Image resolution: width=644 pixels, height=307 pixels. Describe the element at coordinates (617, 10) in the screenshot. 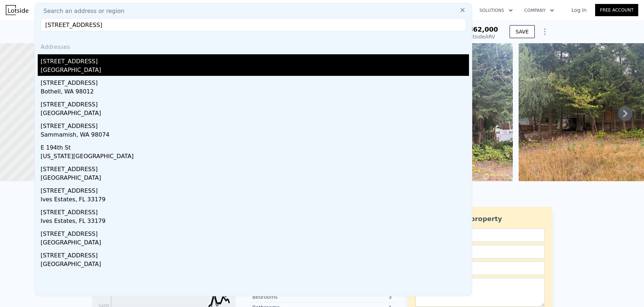

I see `a: Free Account` at that location.